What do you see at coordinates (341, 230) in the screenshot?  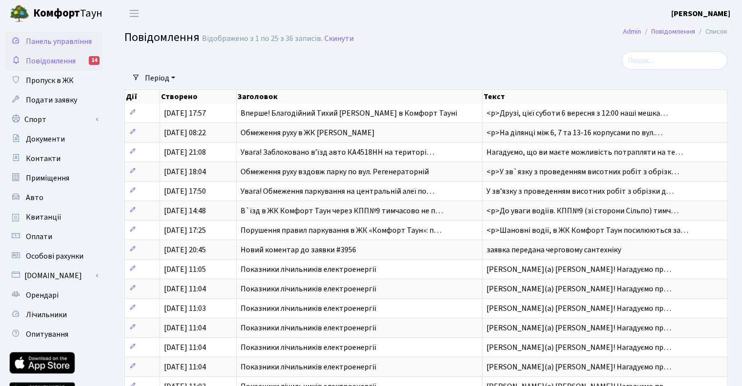 I see `span: Порушення правил паркування в ЖК «Комфорт Таун»: п…` at bounding box center [341, 230].